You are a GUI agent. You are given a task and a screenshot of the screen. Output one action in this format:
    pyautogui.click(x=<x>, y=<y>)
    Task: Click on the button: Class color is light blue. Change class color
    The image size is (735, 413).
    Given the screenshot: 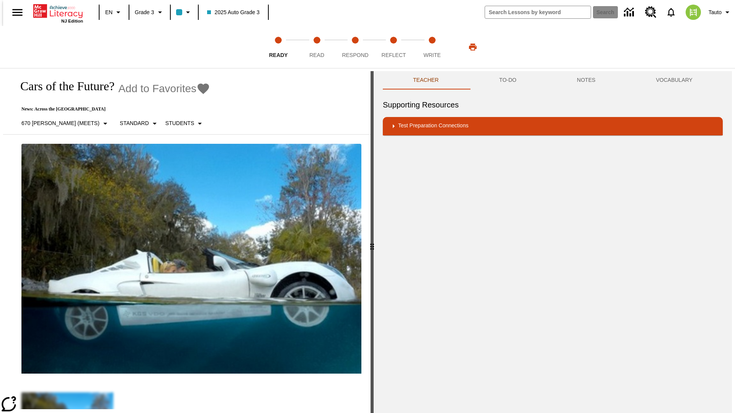 What is the action you would take?
    pyautogui.click(x=184, y=12)
    